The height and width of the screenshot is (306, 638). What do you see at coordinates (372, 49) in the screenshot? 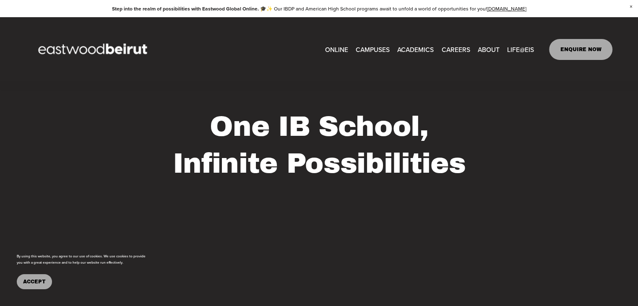
I see `span: CAMPUSES` at bounding box center [372, 49].